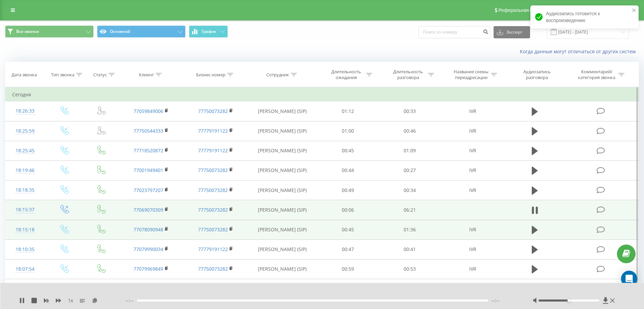 The width and height of the screenshot is (644, 309). Describe the element at coordinates (348, 209) in the screenshot. I see `td: 00:06` at that location.